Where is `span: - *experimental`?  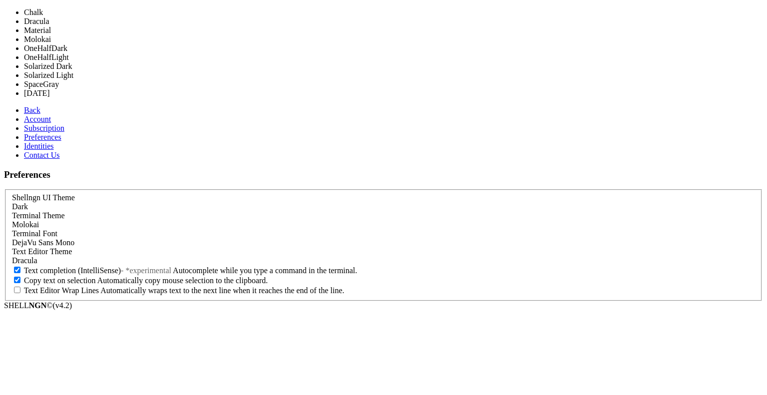
span: - *experimental is located at coordinates (146, 270).